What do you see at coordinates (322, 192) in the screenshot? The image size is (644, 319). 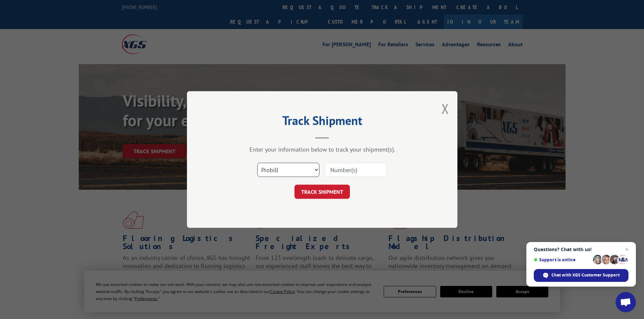 I see `button: TRACK SHIPMENT` at bounding box center [322, 192].